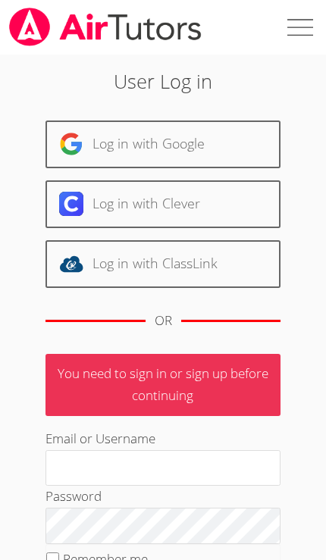 The width and height of the screenshot is (326, 560). What do you see at coordinates (163, 144) in the screenshot?
I see `a: Log in with Google` at bounding box center [163, 144].